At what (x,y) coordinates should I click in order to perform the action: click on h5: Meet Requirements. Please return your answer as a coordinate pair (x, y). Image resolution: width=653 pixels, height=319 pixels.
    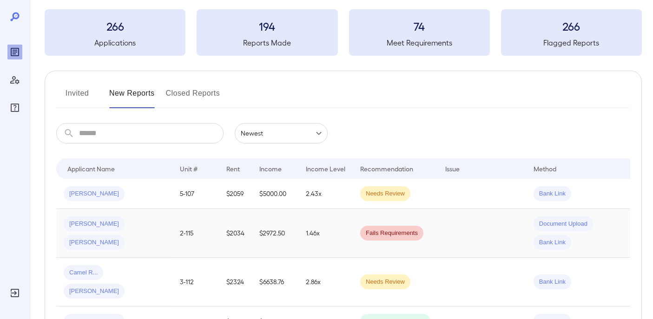
    Looking at the image, I should click on (419, 43).